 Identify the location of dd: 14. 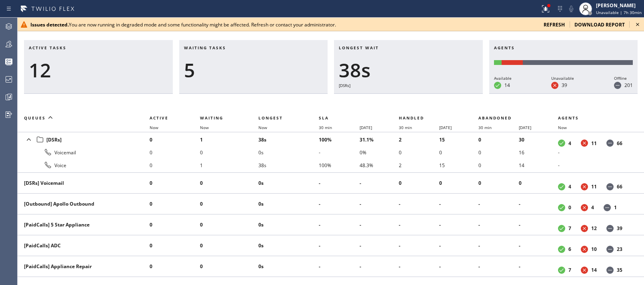
(507, 85).